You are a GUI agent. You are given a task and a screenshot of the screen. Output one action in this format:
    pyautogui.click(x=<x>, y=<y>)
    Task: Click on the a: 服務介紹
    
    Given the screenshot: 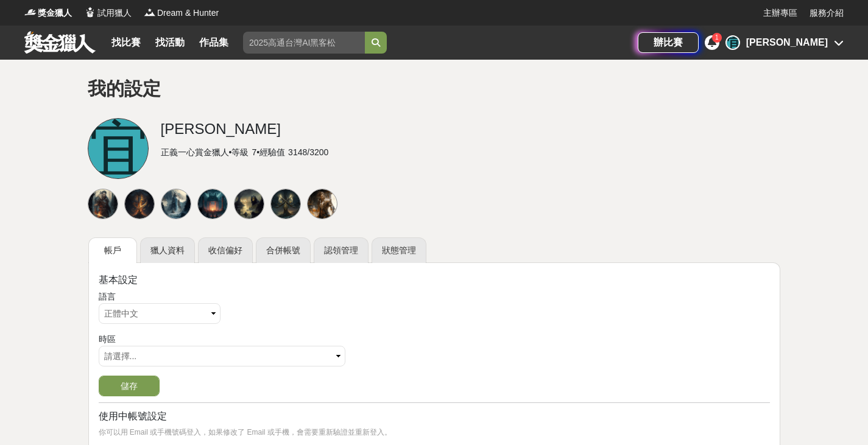 What is the action you would take?
    pyautogui.click(x=827, y=13)
    